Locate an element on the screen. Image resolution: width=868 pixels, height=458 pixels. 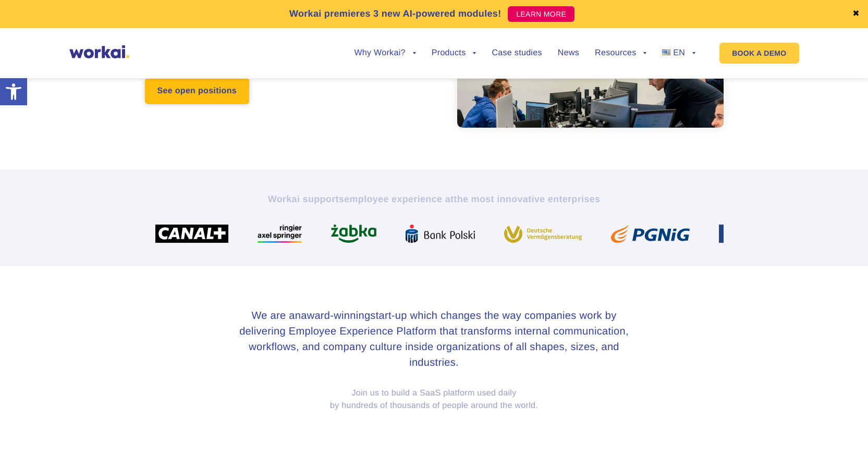
a: Why Workai? is located at coordinates (385, 53).